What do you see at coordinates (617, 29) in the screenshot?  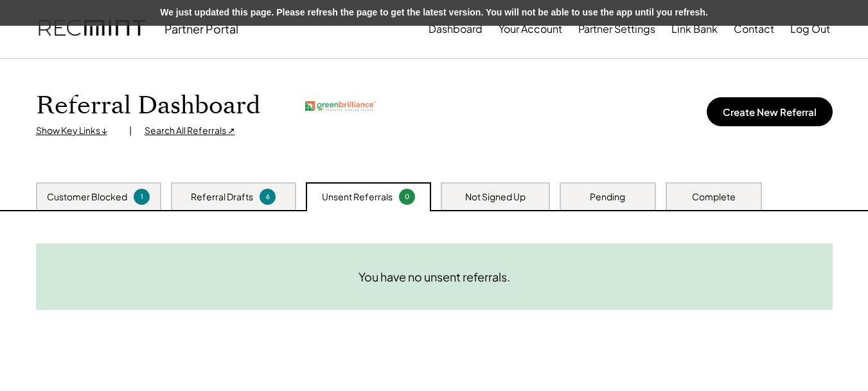 I see `button: Partner Settings` at bounding box center [617, 29].